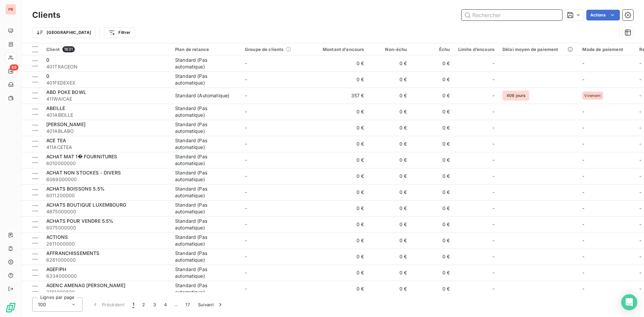 Image resolution: width=644 pixels, height=317 pixels. Describe the element at coordinates (592, 96) in the screenshot. I see `span: Virement` at that location.